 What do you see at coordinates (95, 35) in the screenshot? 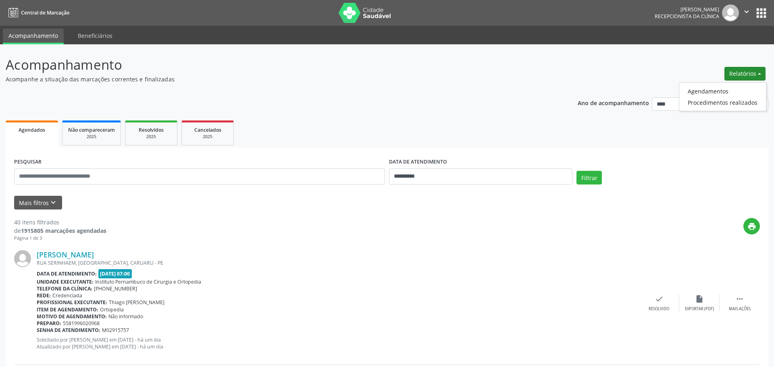
I see `a: Beneficiários` at bounding box center [95, 35].